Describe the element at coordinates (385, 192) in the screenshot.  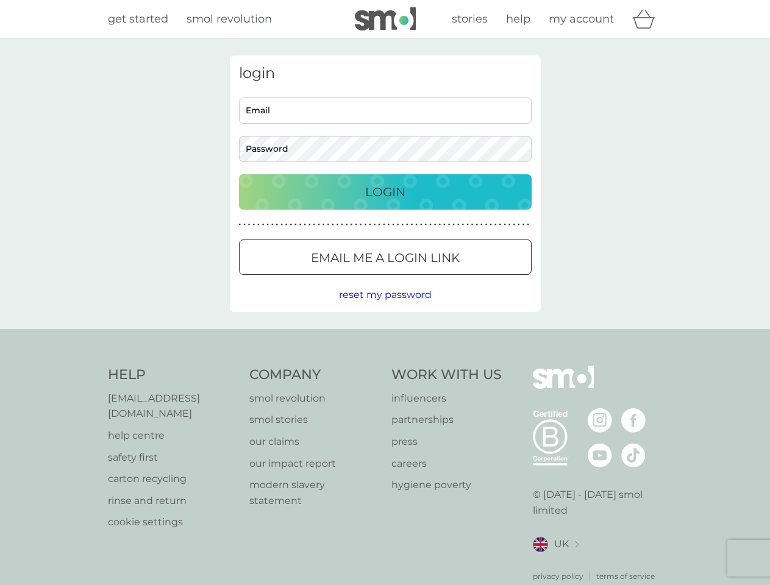
I see `button: Login` at that location.